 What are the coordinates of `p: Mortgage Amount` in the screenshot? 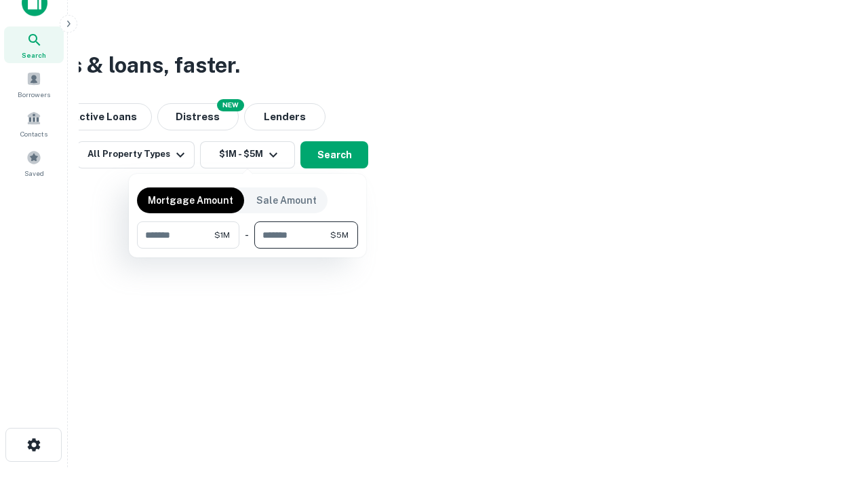 It's located at (190, 200).